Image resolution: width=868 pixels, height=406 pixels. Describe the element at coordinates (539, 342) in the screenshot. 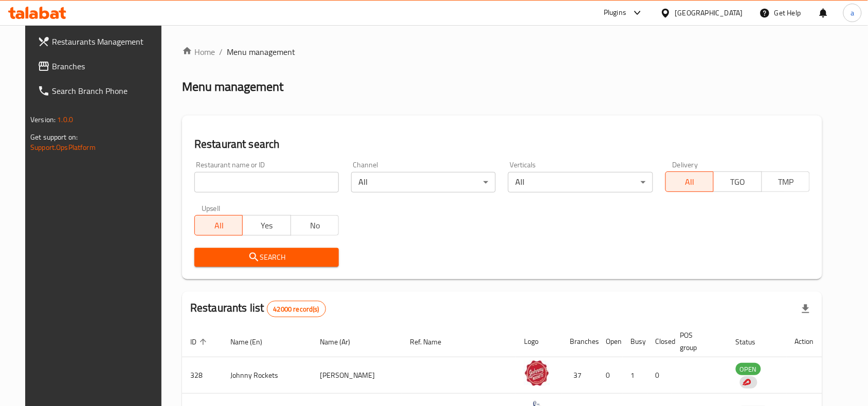

I see `th: Logo` at that location.